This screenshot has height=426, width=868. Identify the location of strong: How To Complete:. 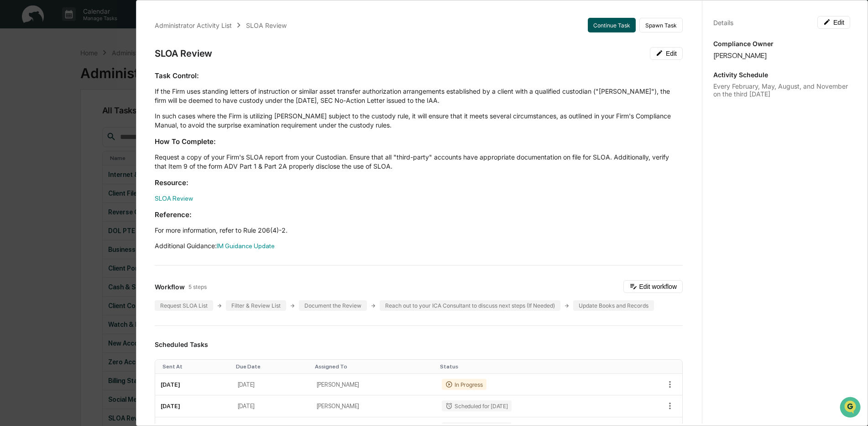
(185, 141).